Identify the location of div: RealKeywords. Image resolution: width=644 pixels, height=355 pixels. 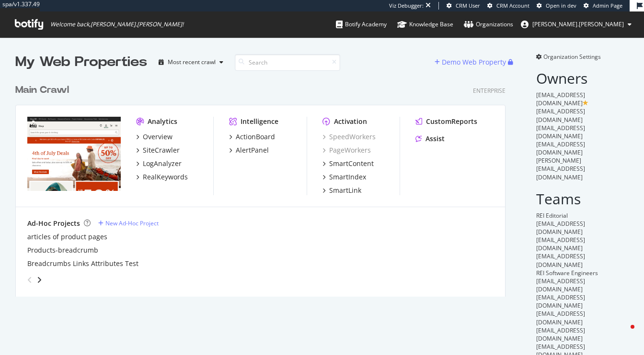
(166, 177).